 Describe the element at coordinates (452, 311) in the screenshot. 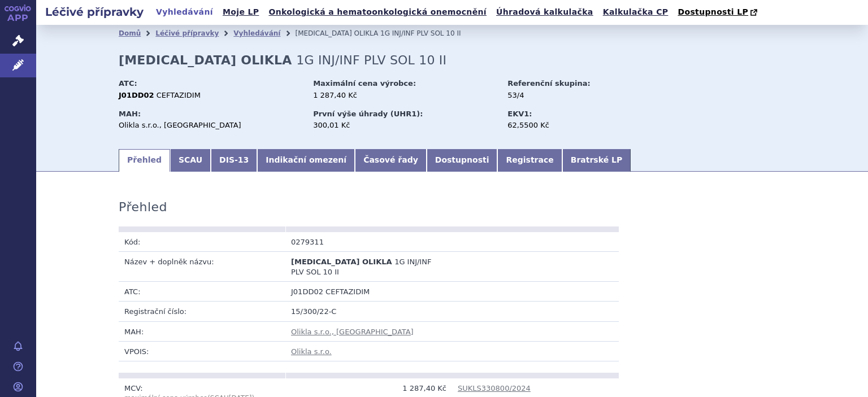

I see `td: 15/300/22-C` at that location.